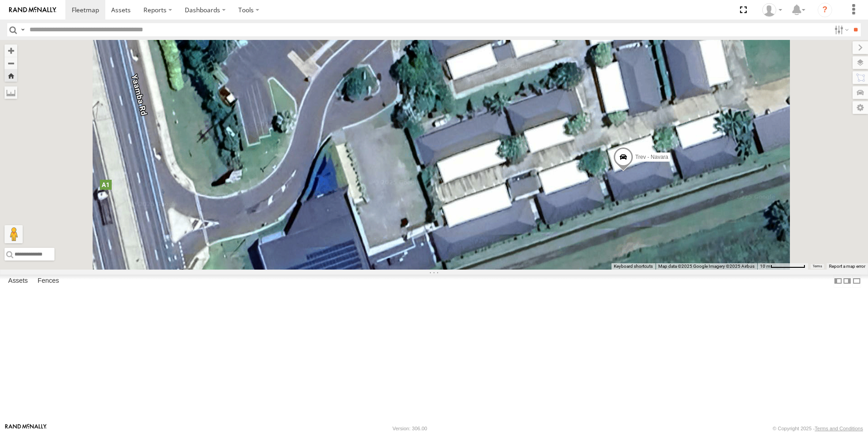 The width and height of the screenshot is (868, 433). What do you see at coordinates (841, 29) in the screenshot?
I see `label: Search Filter Options` at bounding box center [841, 29].